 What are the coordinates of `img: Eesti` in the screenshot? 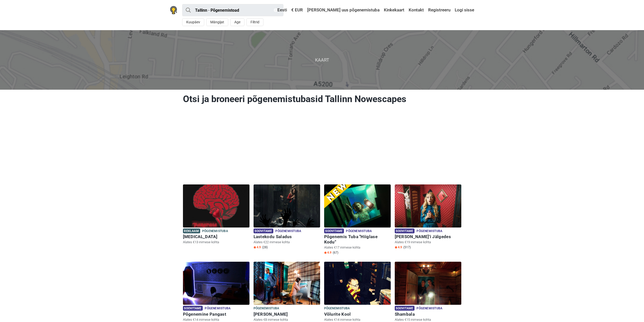 It's located at (276, 10).